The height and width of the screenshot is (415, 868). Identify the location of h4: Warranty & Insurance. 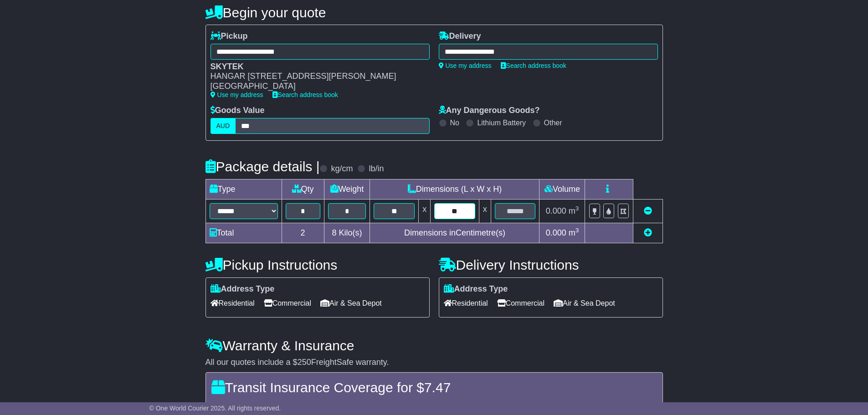
(434, 346).